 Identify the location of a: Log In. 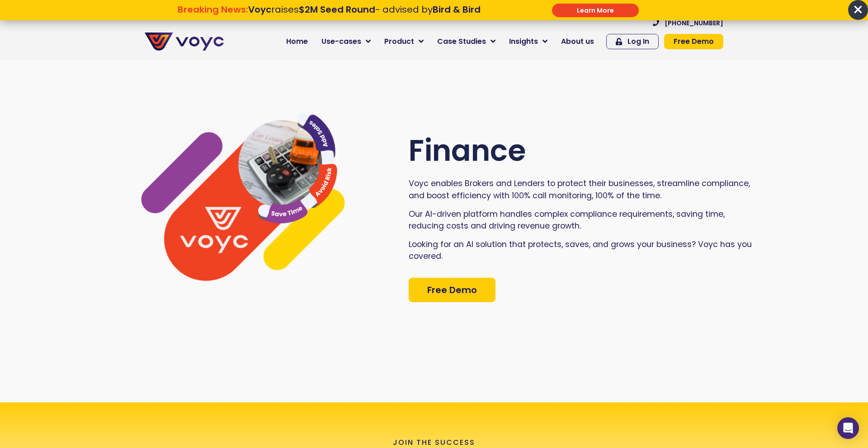
(632, 42).